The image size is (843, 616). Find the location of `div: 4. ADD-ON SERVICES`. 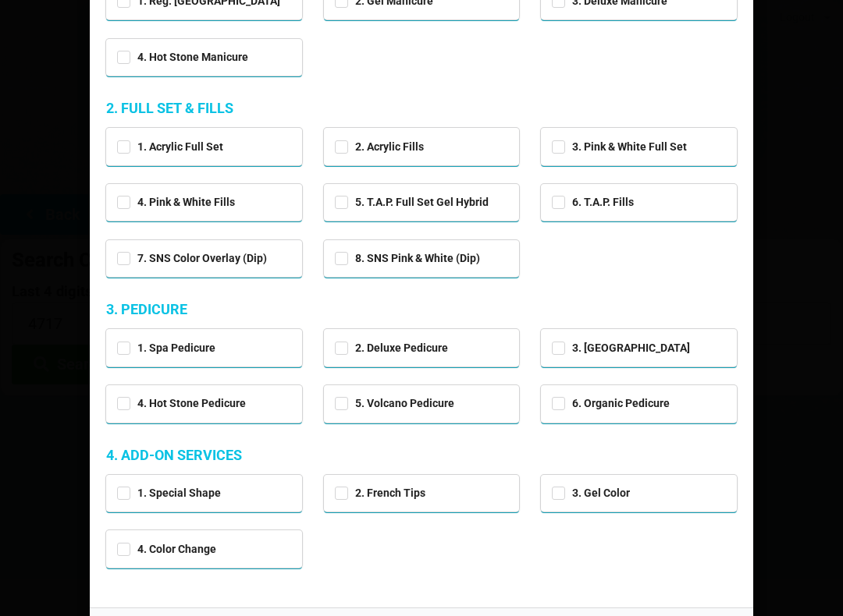

div: 4. ADD-ON SERVICES is located at coordinates (421, 455).